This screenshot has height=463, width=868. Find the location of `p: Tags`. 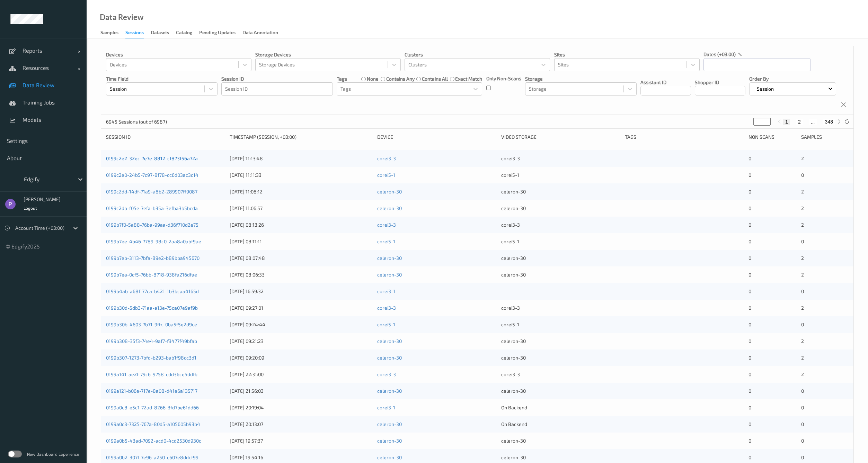

p: Tags is located at coordinates (342, 79).